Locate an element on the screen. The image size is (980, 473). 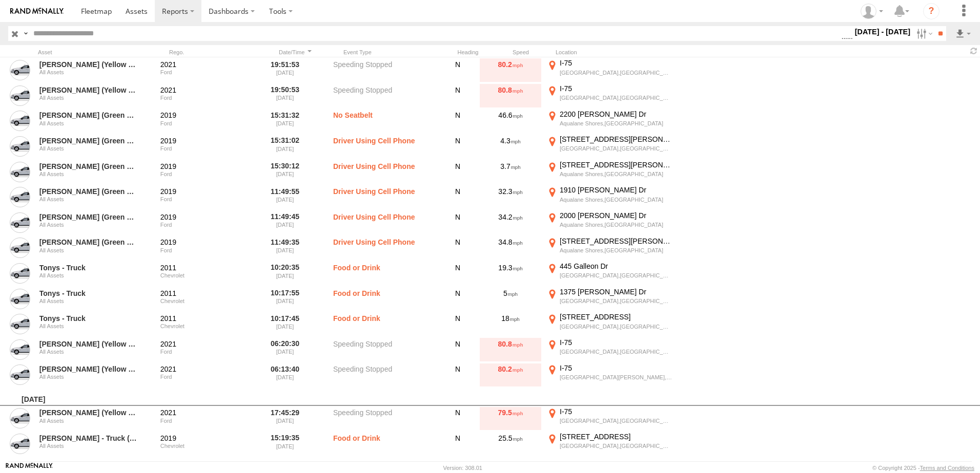
div: 46.6 is located at coordinates (511, 121).